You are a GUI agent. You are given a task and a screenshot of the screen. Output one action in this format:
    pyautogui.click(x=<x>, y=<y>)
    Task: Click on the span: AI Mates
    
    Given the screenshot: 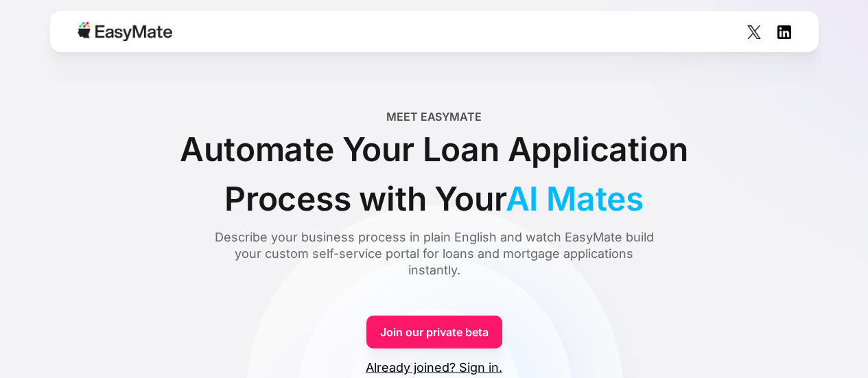 What is the action you would take?
    pyautogui.click(x=574, y=198)
    